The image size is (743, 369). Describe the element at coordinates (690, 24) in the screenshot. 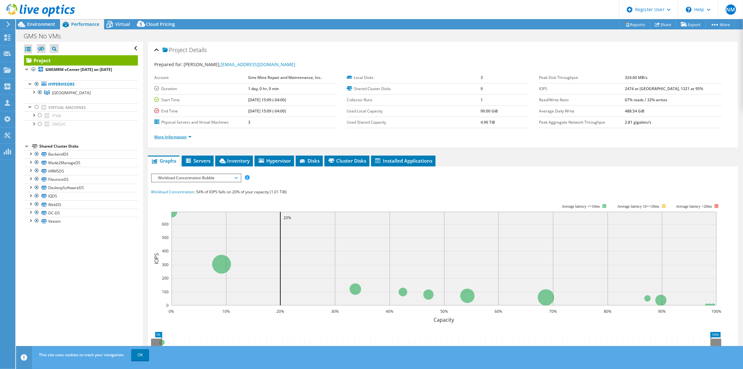

I see `a: Export` at that location.